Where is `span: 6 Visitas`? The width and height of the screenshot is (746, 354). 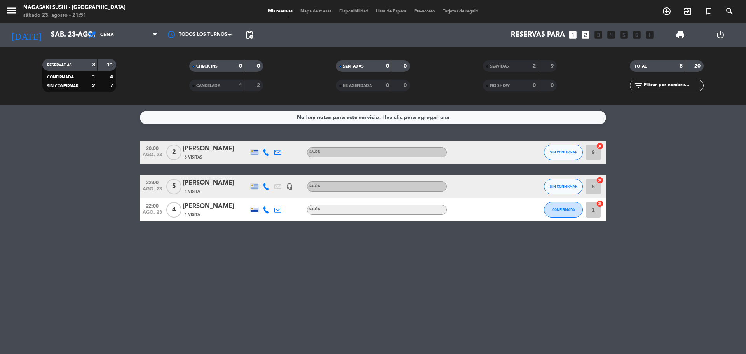 span: 6 Visitas is located at coordinates (193, 157).